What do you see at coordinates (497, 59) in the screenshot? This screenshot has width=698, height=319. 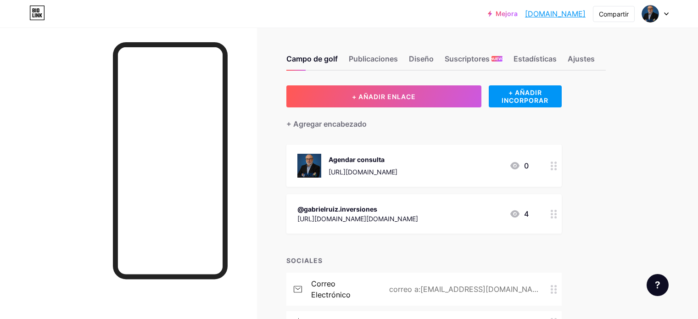 I see `font: NUEVO` at bounding box center [497, 59].